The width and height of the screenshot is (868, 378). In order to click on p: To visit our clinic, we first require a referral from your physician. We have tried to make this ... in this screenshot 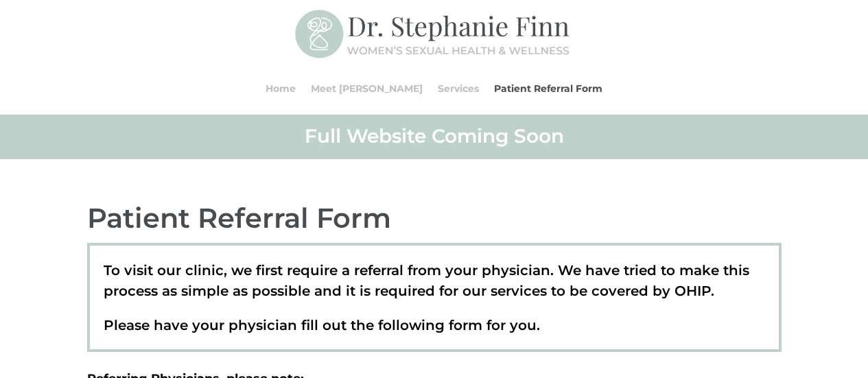, I will do `click(434, 287)`.